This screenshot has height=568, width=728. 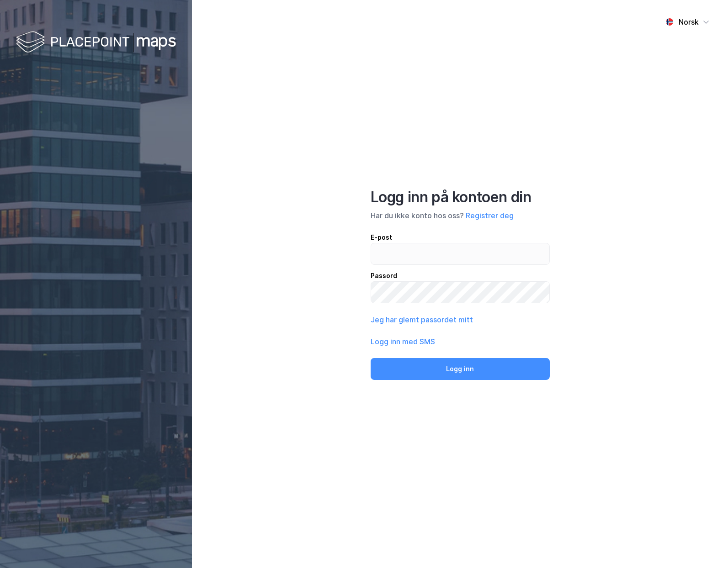 I want to click on button: Jeg har glemt passordet mitt, so click(x=422, y=320).